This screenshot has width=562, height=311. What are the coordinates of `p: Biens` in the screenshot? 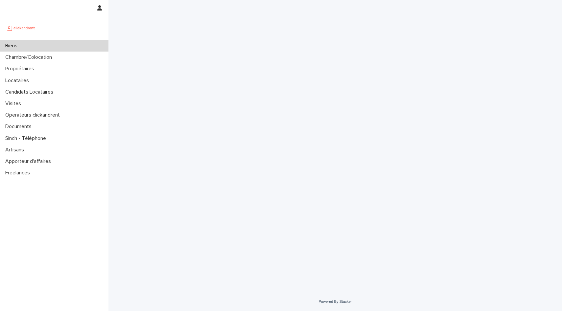 It's located at (12, 46).